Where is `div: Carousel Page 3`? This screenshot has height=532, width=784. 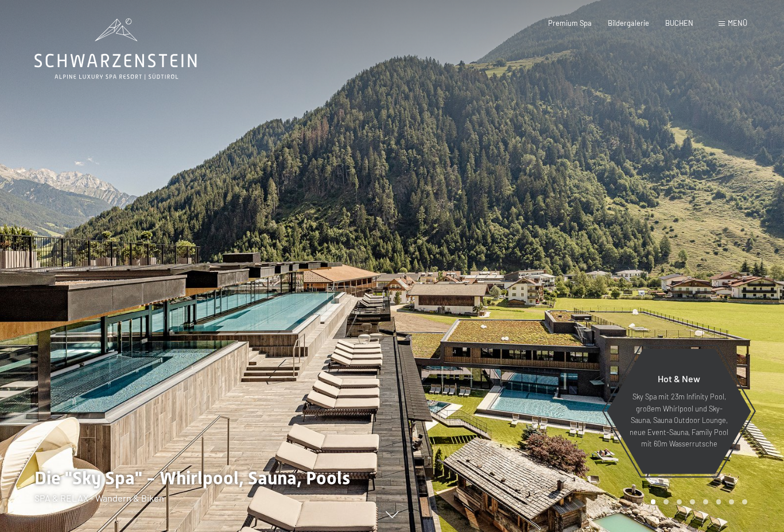 div: Carousel Page 3 is located at coordinates (679, 502).